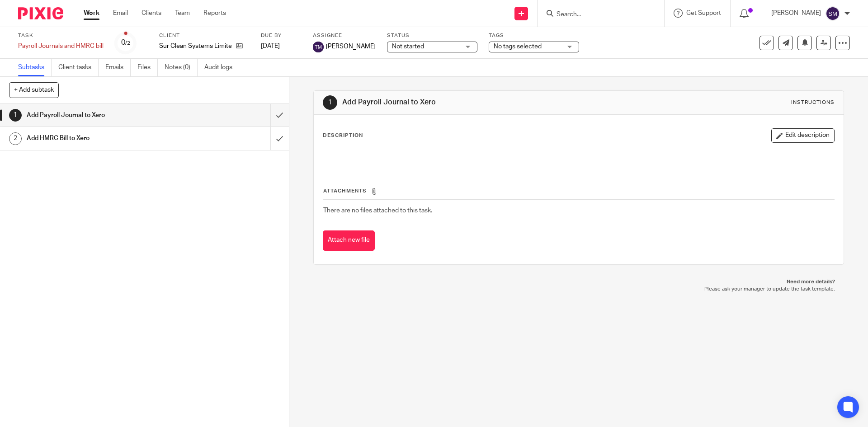 This screenshot has width=868, height=427. I want to click on div: 2, so click(16, 139).